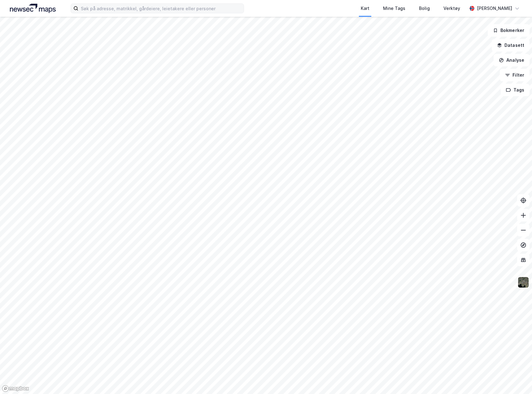 This screenshot has height=394, width=532. Describe the element at coordinates (452, 8) in the screenshot. I see `div: Verktøy` at that location.